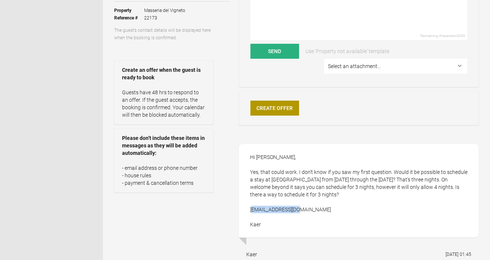 The image size is (490, 260). What do you see at coordinates (275, 51) in the screenshot?
I see `button: Send` at bounding box center [275, 51].